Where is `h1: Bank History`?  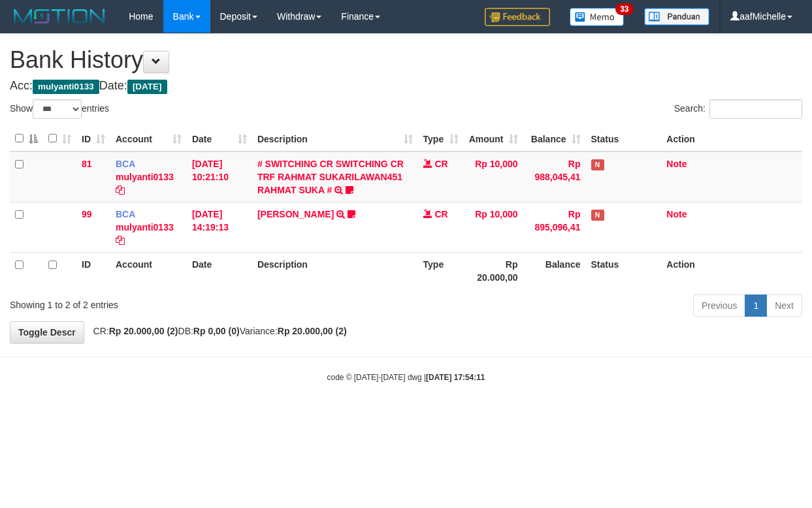 h1: Bank History is located at coordinates (406, 60).